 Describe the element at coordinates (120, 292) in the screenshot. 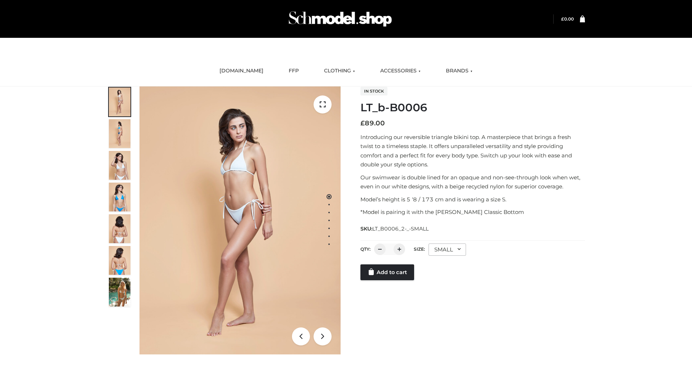

I see `img: Arieltop_CloudNine_AzureSky2.jpg` at that location.